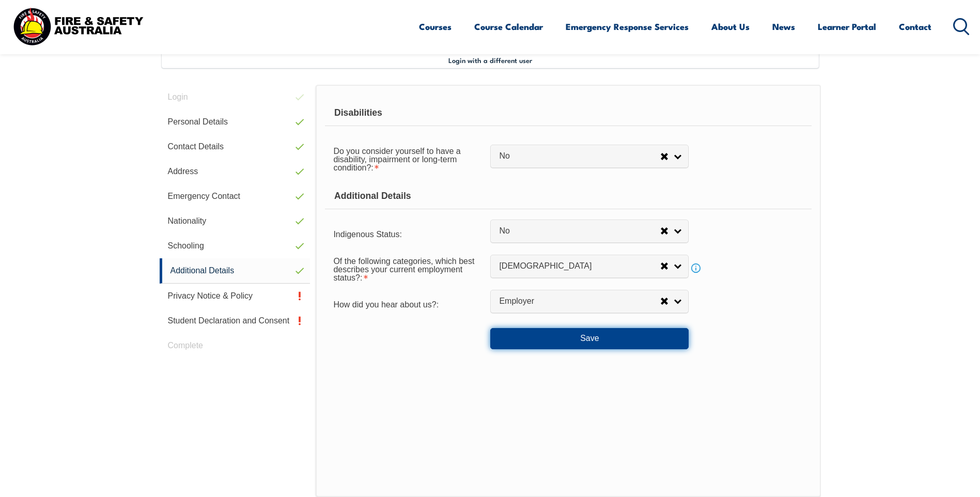 The height and width of the screenshot is (497, 980). Describe the element at coordinates (568, 196) in the screenshot. I see `div: Additional Details` at that location.